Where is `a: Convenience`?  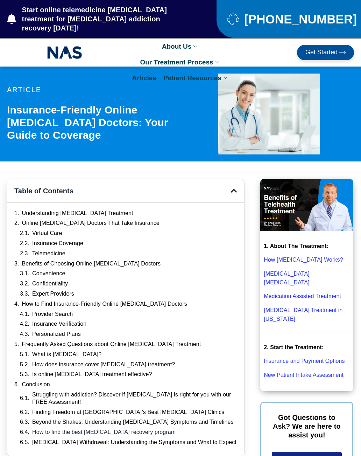
a: Convenience is located at coordinates (49, 274).